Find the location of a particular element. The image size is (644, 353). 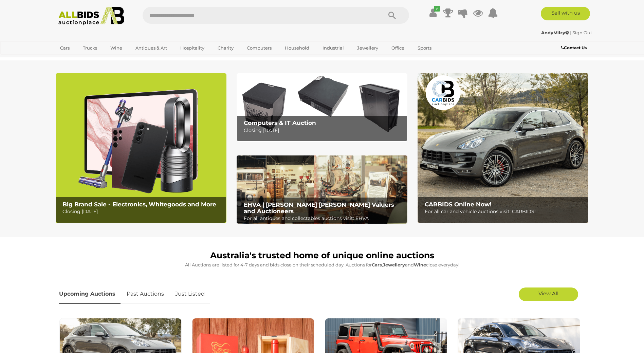

img: EHVA | Evans Hastings Valuers and Auctioneers is located at coordinates (322, 190).